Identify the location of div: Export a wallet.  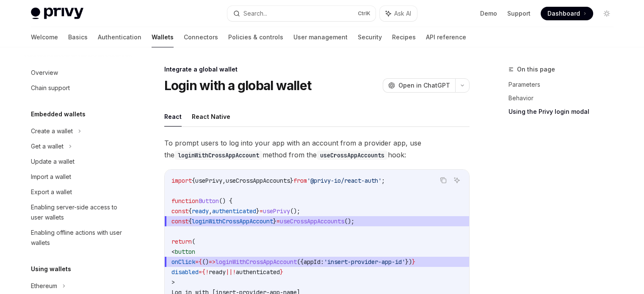
(51, 192).